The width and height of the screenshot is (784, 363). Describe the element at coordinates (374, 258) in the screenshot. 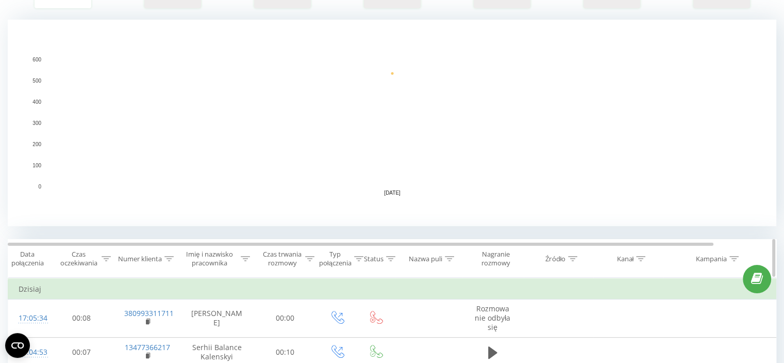

I see `div: Status` at that location.